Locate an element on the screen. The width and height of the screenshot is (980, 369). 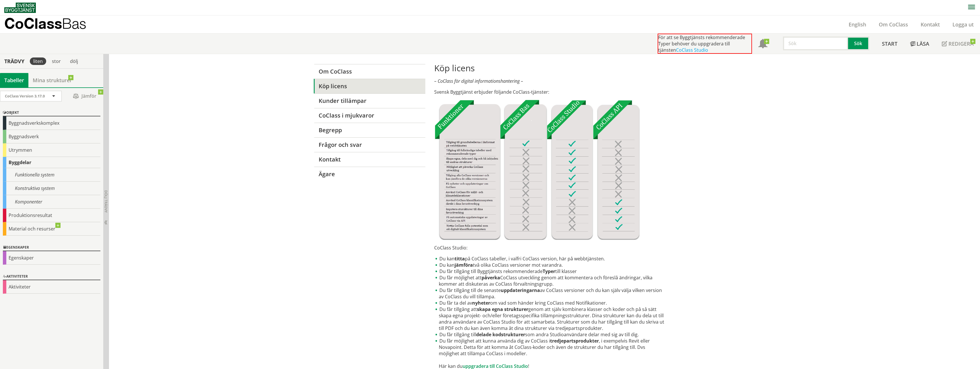
strong: jämföra is located at coordinates (464, 265).